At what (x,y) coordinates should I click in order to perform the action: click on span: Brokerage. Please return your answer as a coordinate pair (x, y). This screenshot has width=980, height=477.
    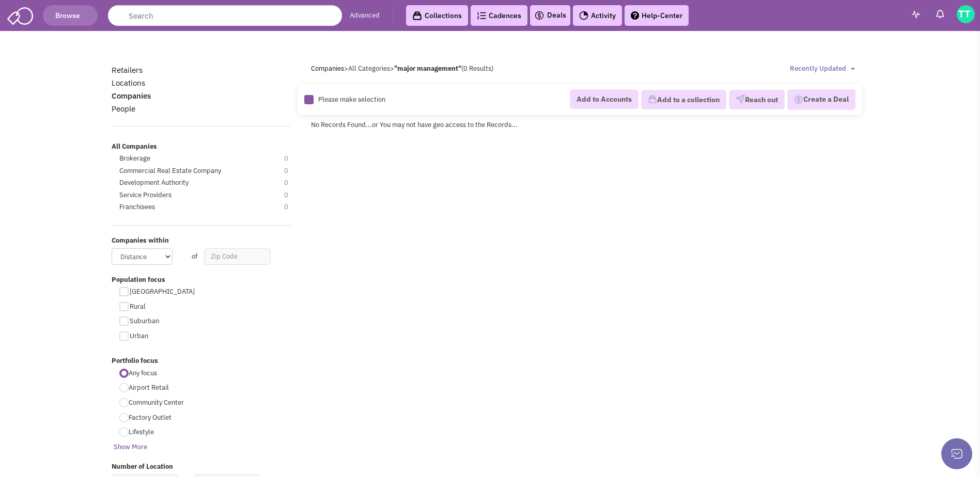
    Looking at the image, I should click on (135, 158).